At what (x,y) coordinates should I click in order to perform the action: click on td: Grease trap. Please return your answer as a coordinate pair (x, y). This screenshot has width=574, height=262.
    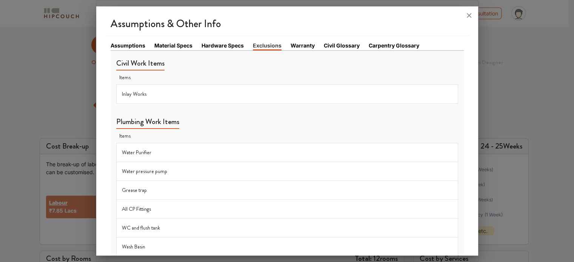
    Looking at the image, I should click on (287, 190).